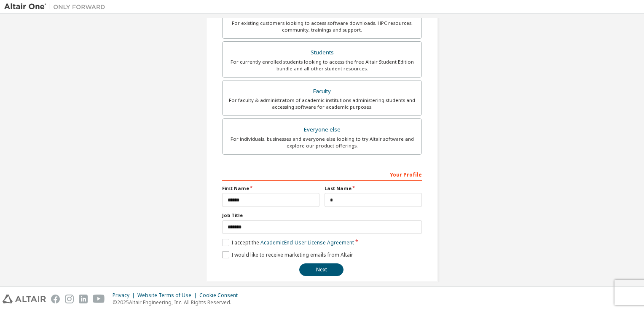  I want to click on img: Altair One, so click(57, 6).